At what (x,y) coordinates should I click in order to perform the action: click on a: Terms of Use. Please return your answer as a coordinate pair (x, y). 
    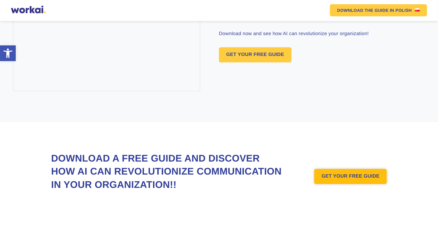
    Looking at the image, I should click on (73, 76).